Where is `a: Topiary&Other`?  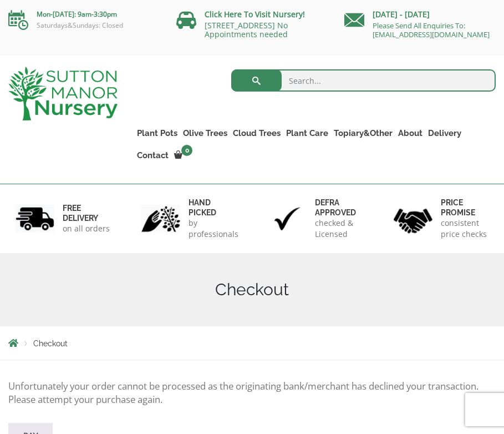
a: Topiary&Other is located at coordinates (363, 133).